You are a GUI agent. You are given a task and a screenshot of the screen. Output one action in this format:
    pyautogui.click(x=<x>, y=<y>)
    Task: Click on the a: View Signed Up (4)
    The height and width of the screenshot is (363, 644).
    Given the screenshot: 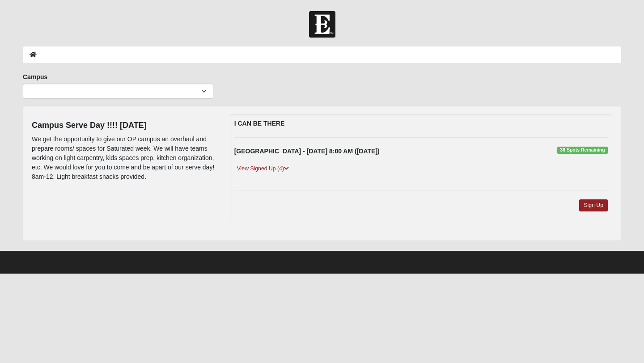 What is the action you would take?
    pyautogui.click(x=263, y=168)
    